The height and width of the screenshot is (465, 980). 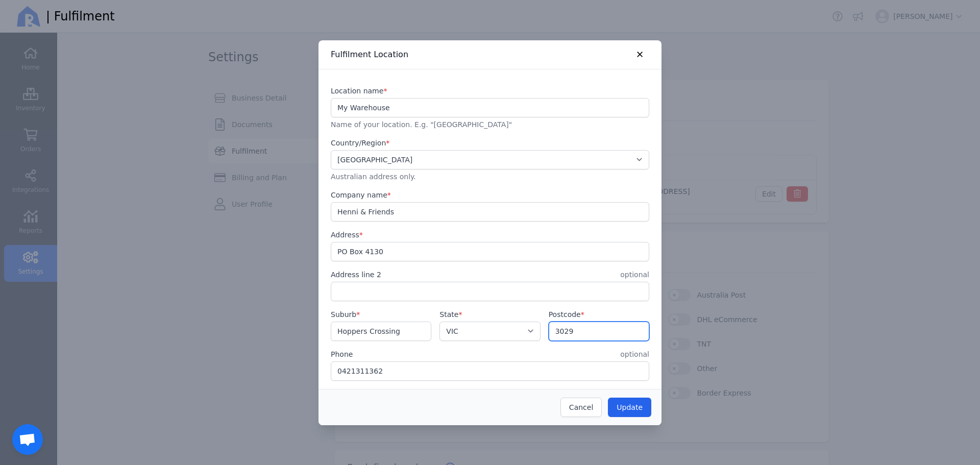 I want to click on label: State, so click(x=451, y=315).